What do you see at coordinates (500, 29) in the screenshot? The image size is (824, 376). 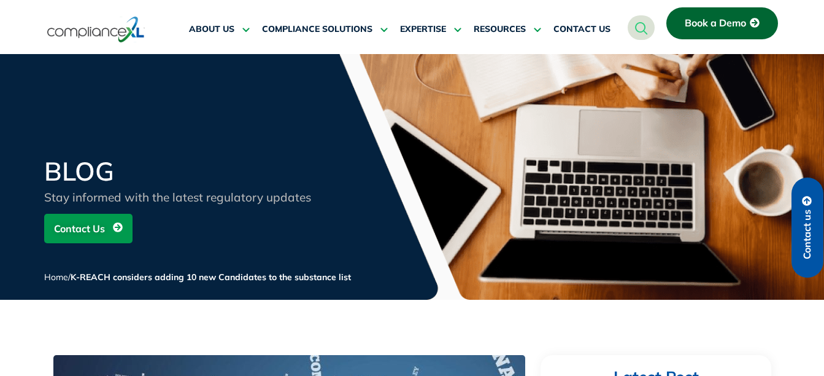 I see `span: RESOURCES` at bounding box center [500, 29].